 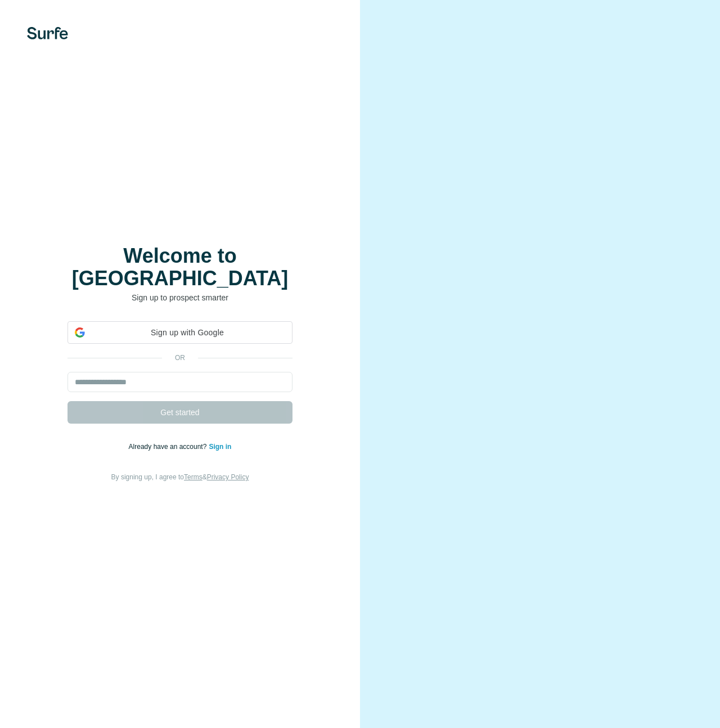 I want to click on span: By signing up, I agree to &, so click(x=180, y=477).